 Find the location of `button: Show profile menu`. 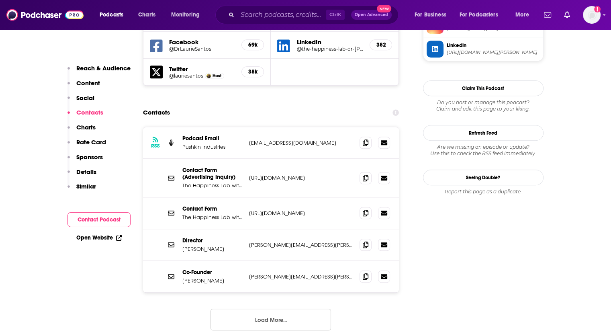

button: Show profile menu is located at coordinates (592, 15).